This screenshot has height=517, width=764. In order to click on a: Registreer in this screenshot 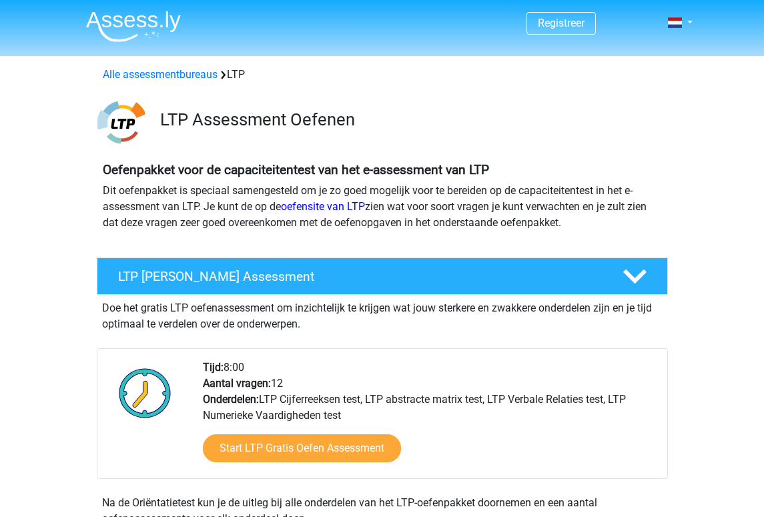, I will do `click(561, 23)`.